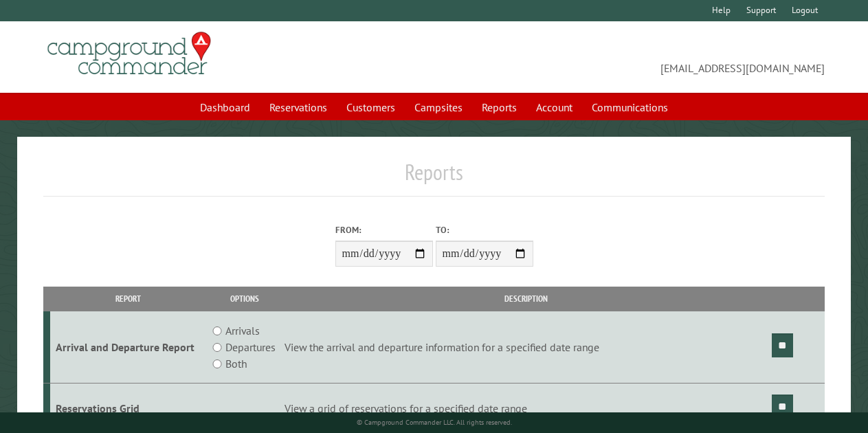 The width and height of the screenshot is (868, 433). Describe the element at coordinates (526, 298) in the screenshot. I see `th: Description` at that location.